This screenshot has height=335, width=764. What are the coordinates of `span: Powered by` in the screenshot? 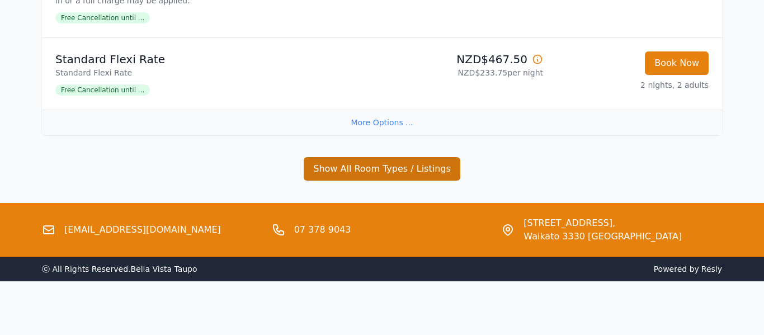 It's located at (554, 269).